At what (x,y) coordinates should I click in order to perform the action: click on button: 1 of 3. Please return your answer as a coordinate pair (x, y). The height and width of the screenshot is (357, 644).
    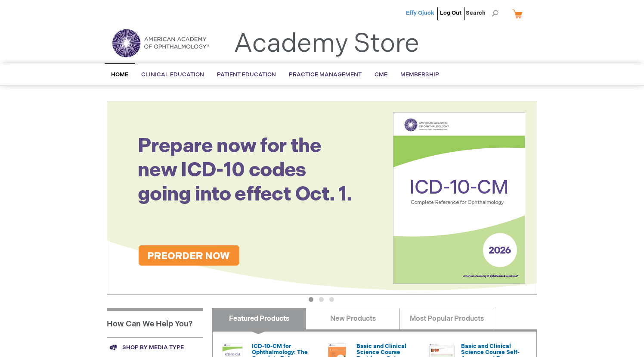
    Looking at the image, I should click on (311, 299).